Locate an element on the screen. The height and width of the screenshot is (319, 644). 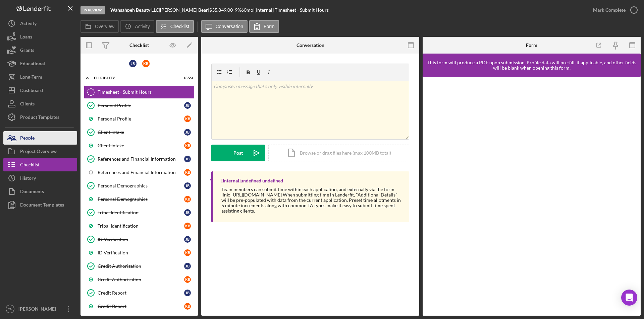
button: Overview is located at coordinates (100, 26).